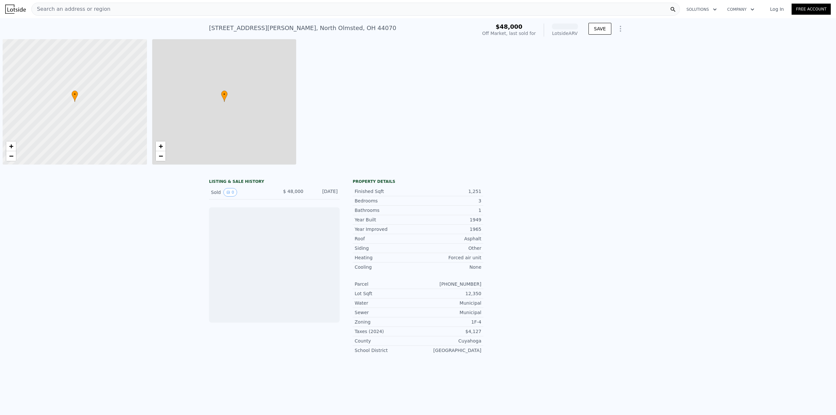  I want to click on button: Solutions, so click(701, 9).